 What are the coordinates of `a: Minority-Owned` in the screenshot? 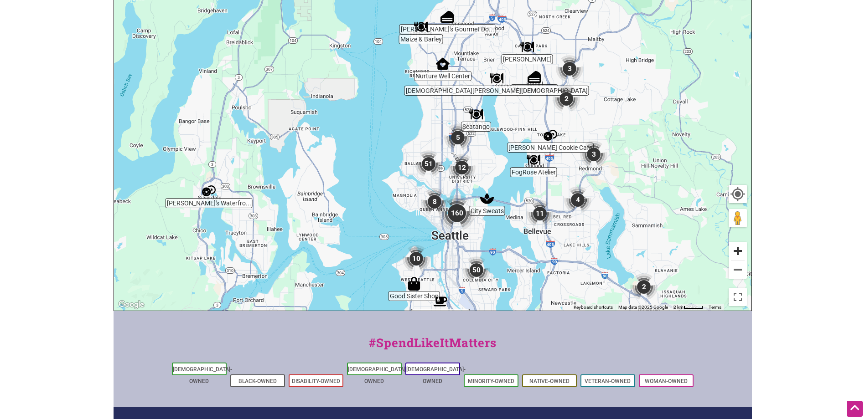 It's located at (491, 382).